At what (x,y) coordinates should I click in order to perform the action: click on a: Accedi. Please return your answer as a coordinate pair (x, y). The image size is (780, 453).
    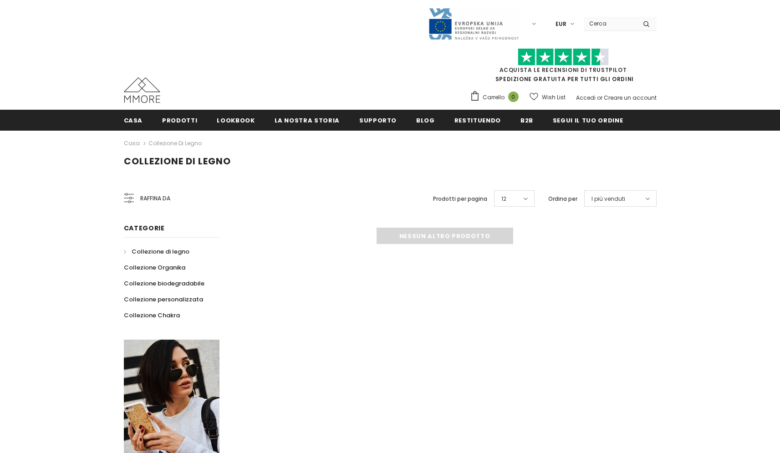
    Looking at the image, I should click on (586, 97).